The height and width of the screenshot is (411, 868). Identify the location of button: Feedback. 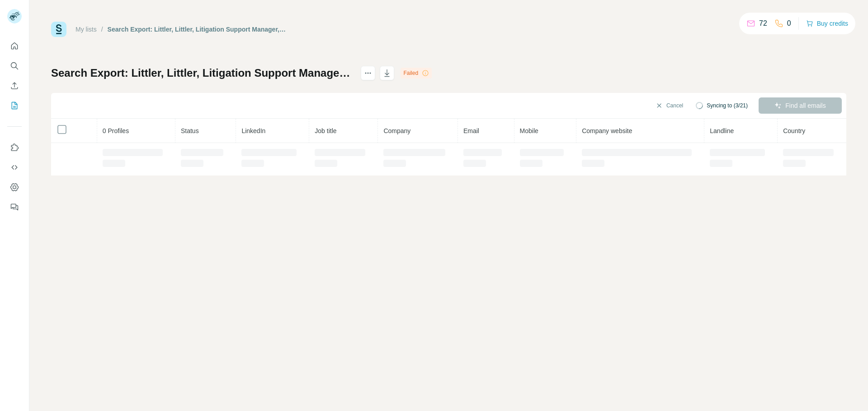
(14, 207).